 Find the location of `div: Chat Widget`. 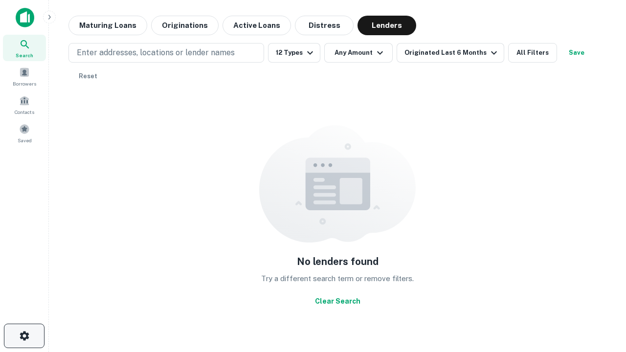

div: Chat Widget is located at coordinates (602, 266).